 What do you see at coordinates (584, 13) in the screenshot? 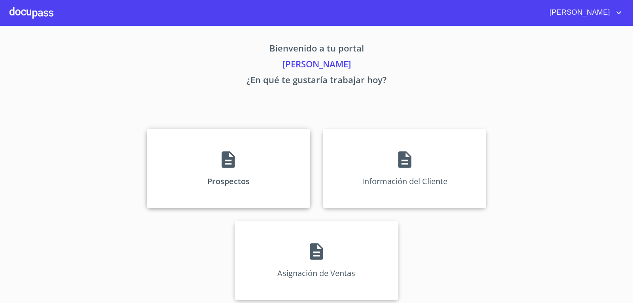
I see `button: account of current user` at bounding box center [584, 13].